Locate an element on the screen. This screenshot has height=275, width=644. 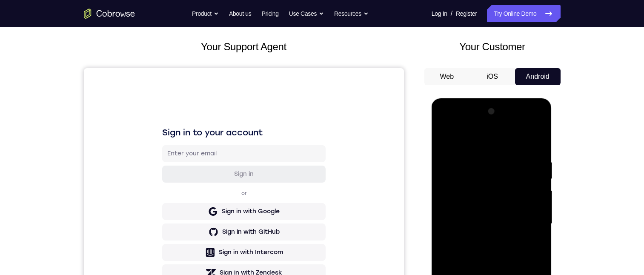
p: Don't have an account? is located at coordinates (160, 224).